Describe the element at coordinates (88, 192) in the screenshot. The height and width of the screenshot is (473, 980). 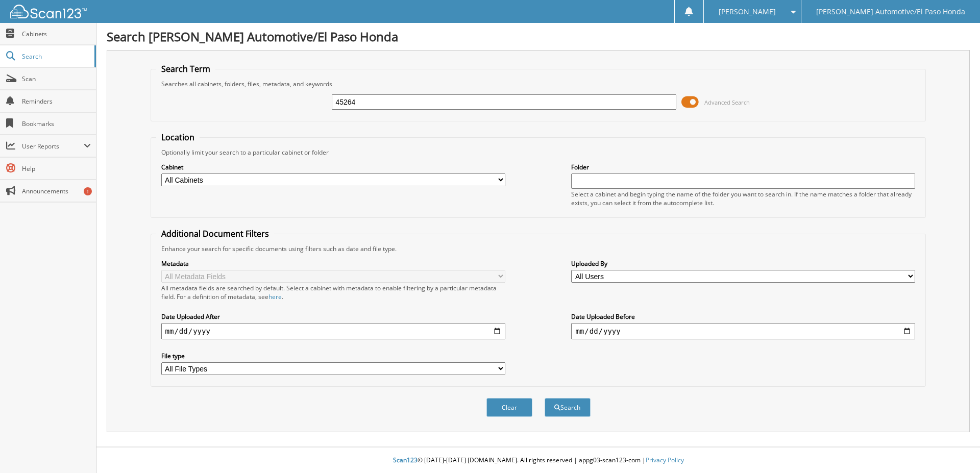
I see `div: 1` at that location.